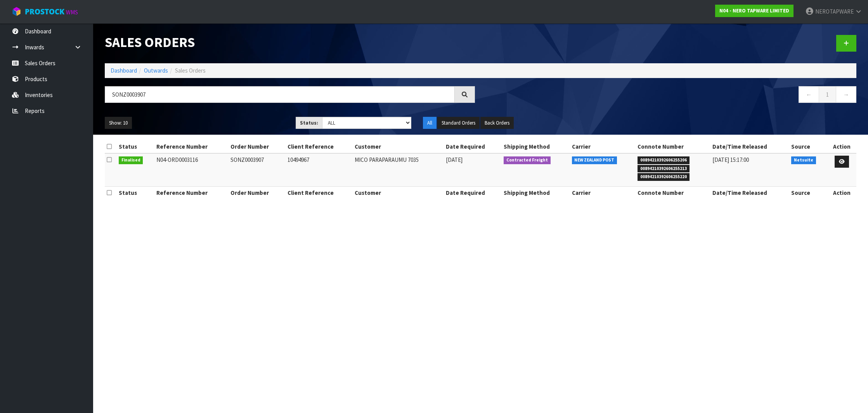 The width and height of the screenshot is (868, 413). What do you see at coordinates (459, 123) in the screenshot?
I see `button: Standard Orders` at bounding box center [459, 123].